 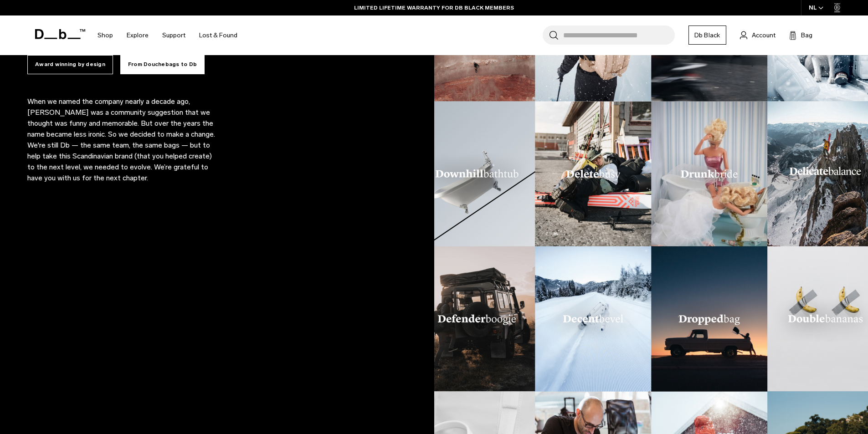 What do you see at coordinates (801, 35) in the screenshot?
I see `button: Bag` at bounding box center [801, 35].